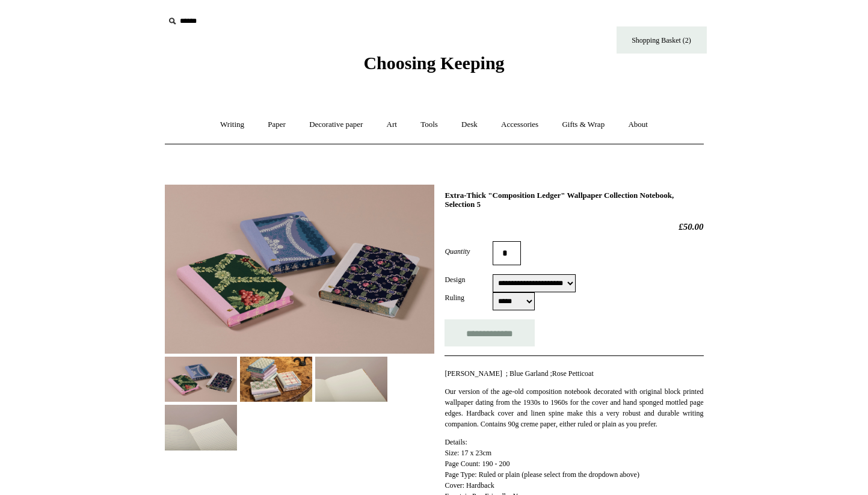 This screenshot has width=868, height=495. What do you see at coordinates (429, 124) in the screenshot?
I see `a: Tools` at bounding box center [429, 124].